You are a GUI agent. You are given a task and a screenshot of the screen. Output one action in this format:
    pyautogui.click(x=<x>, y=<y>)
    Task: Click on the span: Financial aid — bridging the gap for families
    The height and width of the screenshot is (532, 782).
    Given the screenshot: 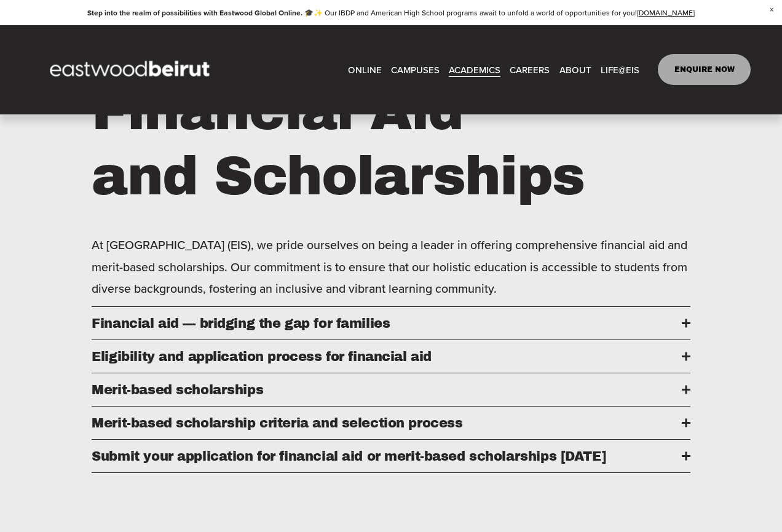 What is the action you would take?
    pyautogui.click(x=386, y=323)
    